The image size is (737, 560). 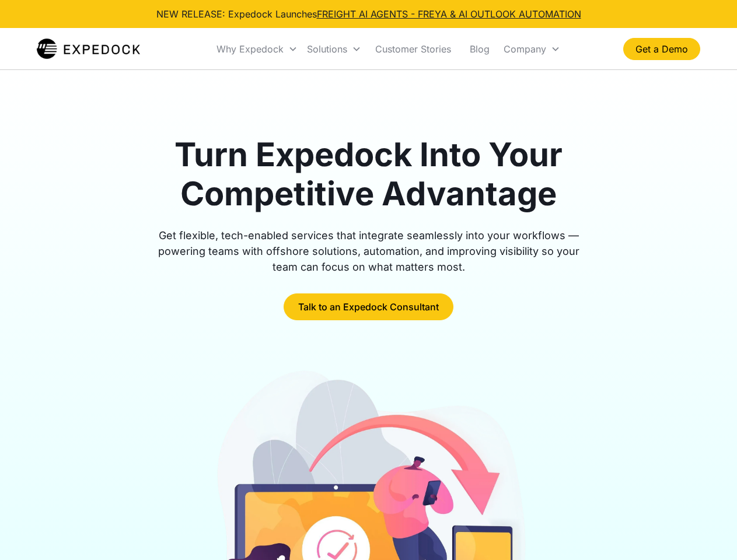 What do you see at coordinates (479, 49) in the screenshot?
I see `a: Blog` at bounding box center [479, 49].